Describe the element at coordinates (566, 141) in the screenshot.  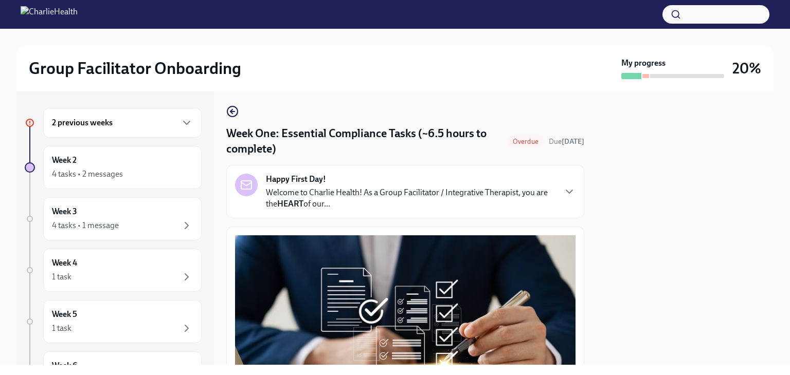
I see `span: Due` at that location.